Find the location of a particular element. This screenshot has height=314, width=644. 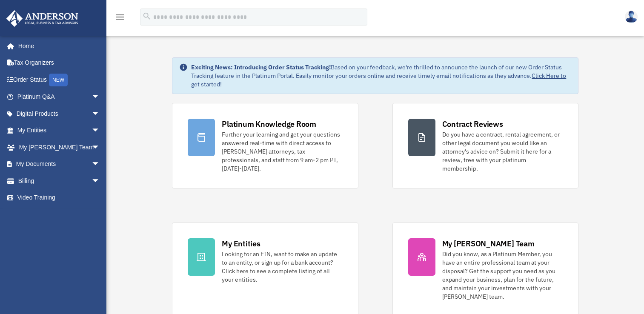

a: Home is located at coordinates (57, 46).